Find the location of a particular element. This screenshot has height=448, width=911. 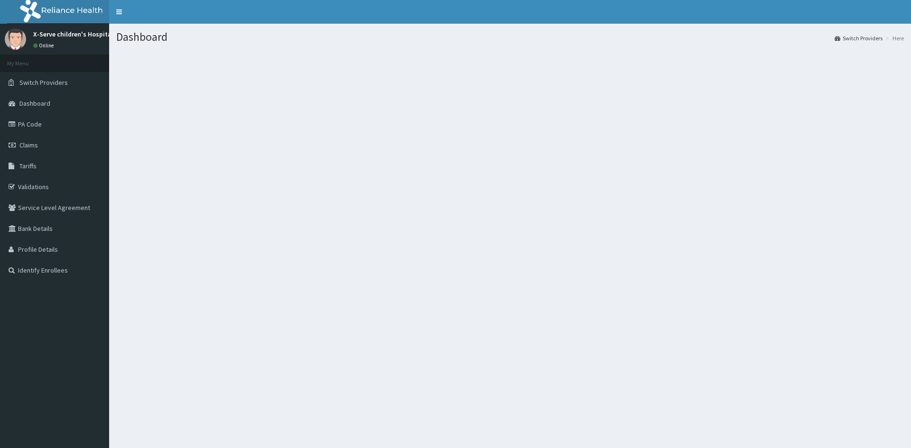

span: Tariffs is located at coordinates (28, 166).